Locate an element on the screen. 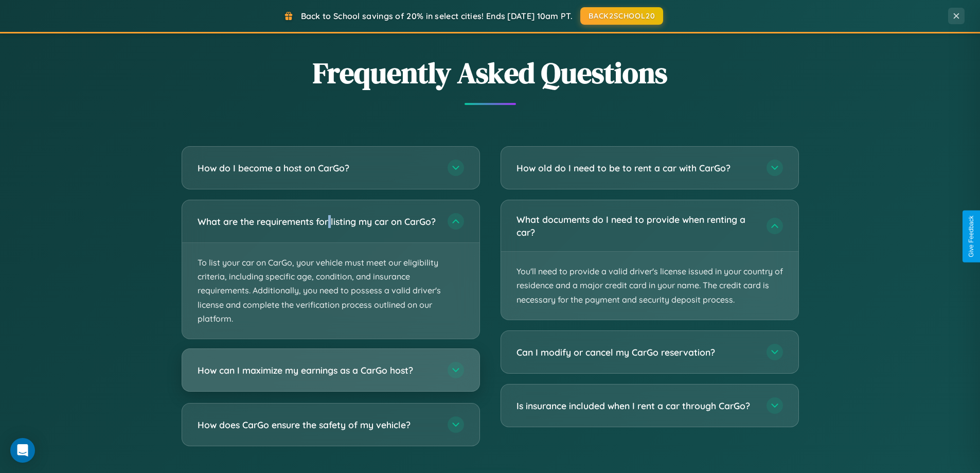  h3: Is insurance included when I rent a car through CarGo? is located at coordinates (637, 406).